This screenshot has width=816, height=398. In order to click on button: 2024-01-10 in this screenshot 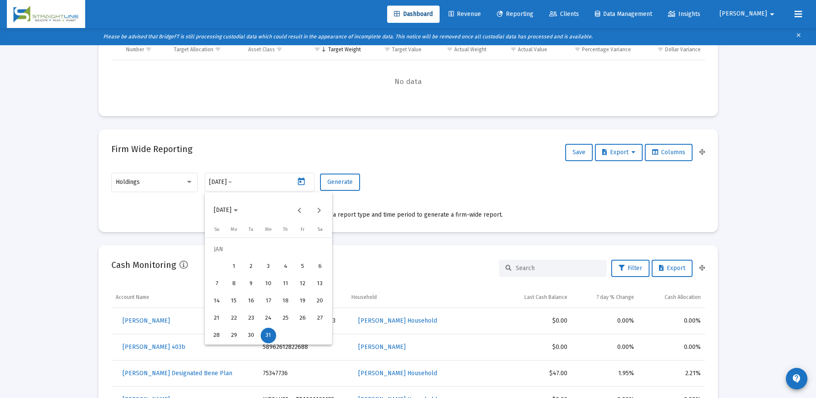, I will do `click(269, 284)`.